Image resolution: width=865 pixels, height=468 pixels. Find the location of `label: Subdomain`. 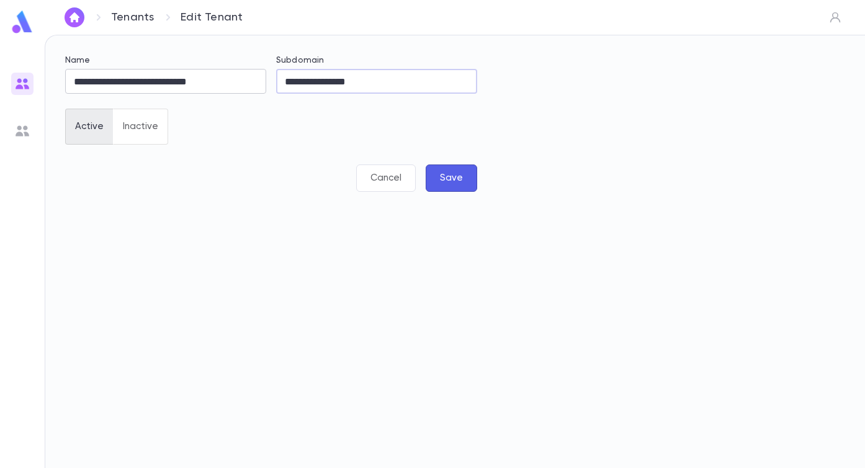

label: Subdomain is located at coordinates (300, 60).